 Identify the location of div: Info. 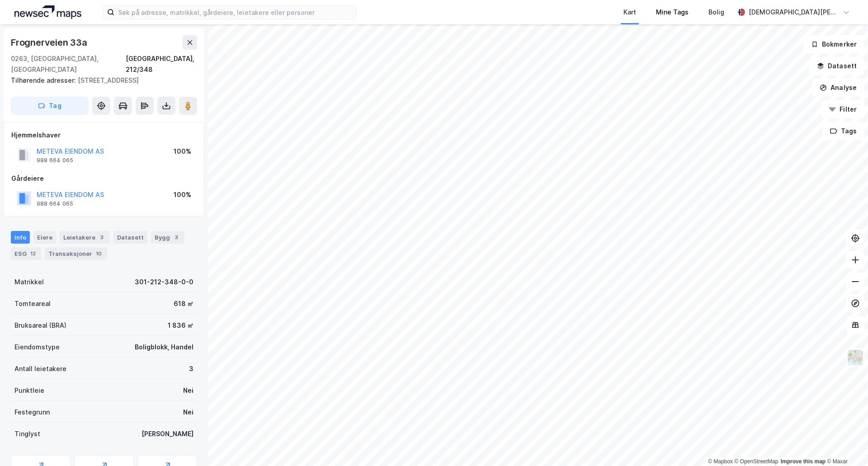
(20, 237).